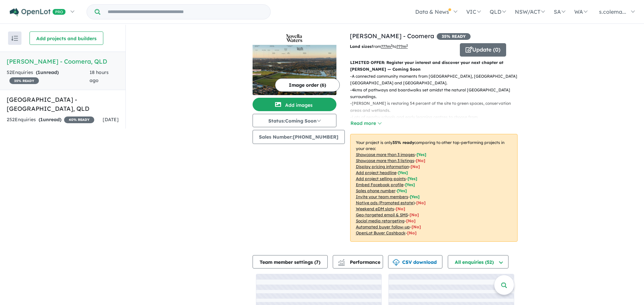 The width and height of the screenshot is (644, 305). Describe the element at coordinates (50, 120) in the screenshot. I see `div: 252 Enquir ies` at that location.